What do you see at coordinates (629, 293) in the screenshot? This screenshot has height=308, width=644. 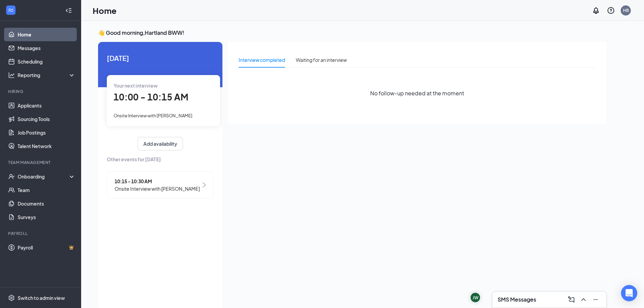 I see `div: Open Intercom Messenger` at bounding box center [629, 293].